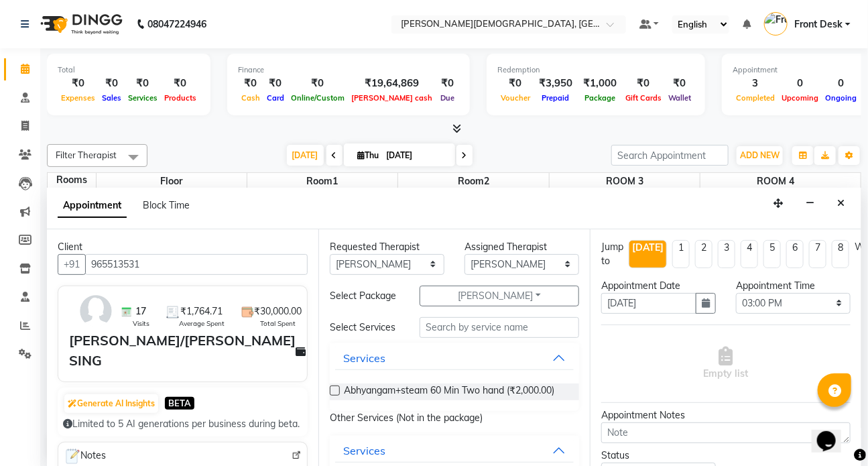 Image resolution: width=868 pixels, height=466 pixels. I want to click on span: Block Time, so click(167, 205).